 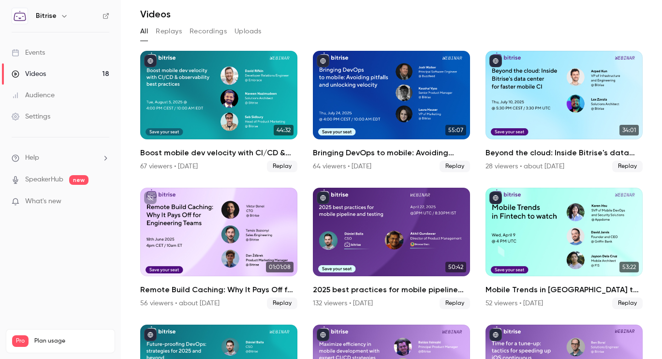 What do you see at coordinates (284, 130) in the screenshot?
I see `span: 44:32` at bounding box center [284, 130].